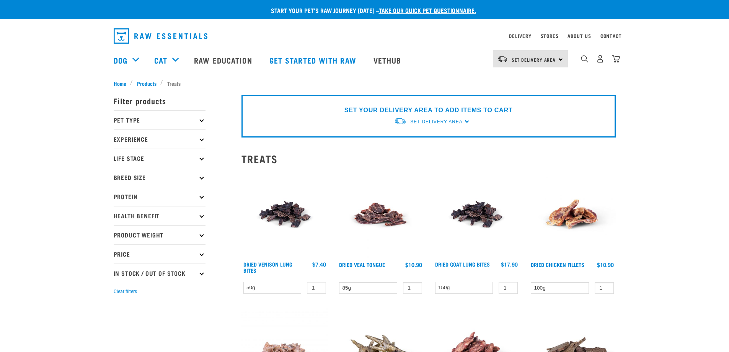 This screenshot has height=352, width=729. What do you see at coordinates (314, 60) in the screenshot?
I see `a: Get started with Raw` at bounding box center [314, 60].